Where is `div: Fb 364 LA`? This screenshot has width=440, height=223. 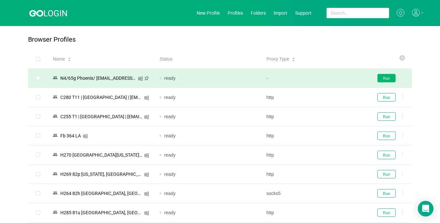
div: Fb 364 LA is located at coordinates (70, 136).